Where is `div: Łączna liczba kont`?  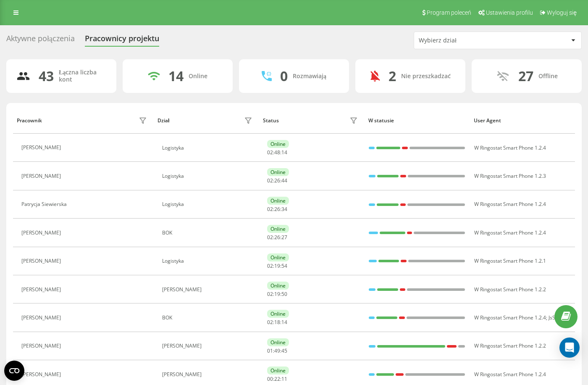 div: Łączna liczba kont is located at coordinates (82, 76).